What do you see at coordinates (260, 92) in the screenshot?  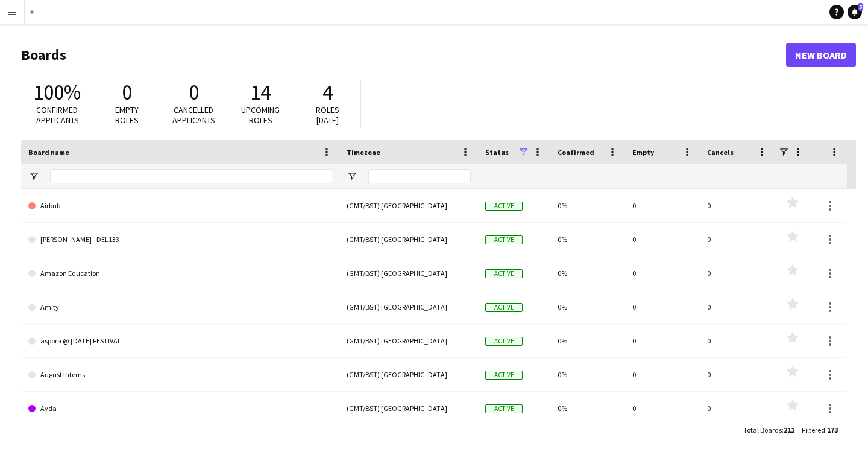 I see `span: 14` at bounding box center [260, 92].